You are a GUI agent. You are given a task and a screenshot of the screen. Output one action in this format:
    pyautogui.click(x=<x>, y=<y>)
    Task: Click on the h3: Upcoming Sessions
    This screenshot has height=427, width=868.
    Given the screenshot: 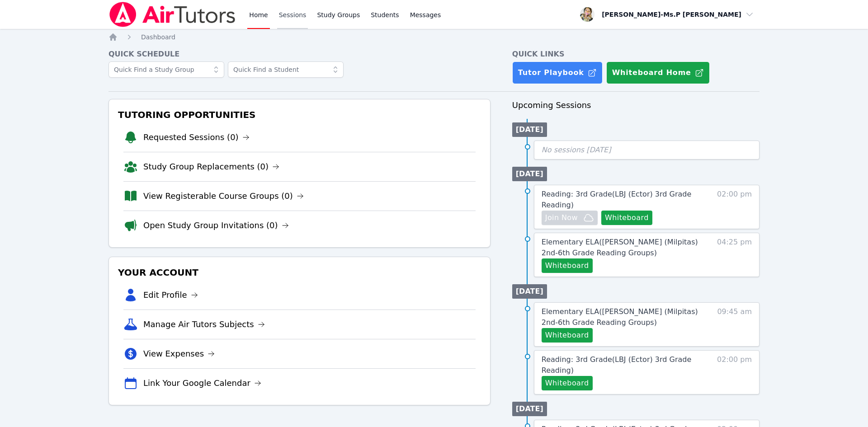 What is the action you would take?
    pyautogui.click(x=636, y=105)
    